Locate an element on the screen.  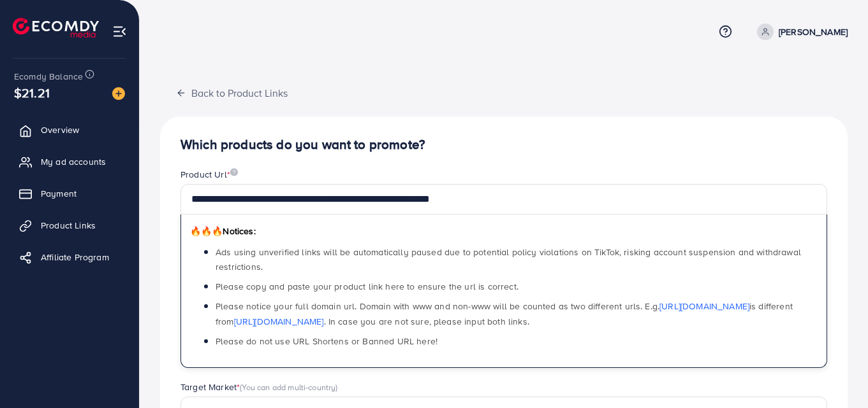
span: Product Links is located at coordinates (68, 226).